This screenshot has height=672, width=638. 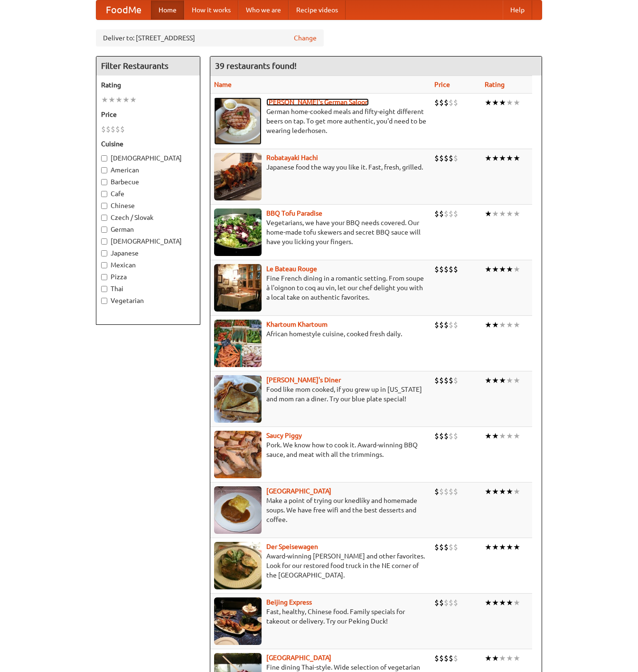 What do you see at coordinates (148, 182) in the screenshot?
I see `label: Barbecue` at bounding box center [148, 182].